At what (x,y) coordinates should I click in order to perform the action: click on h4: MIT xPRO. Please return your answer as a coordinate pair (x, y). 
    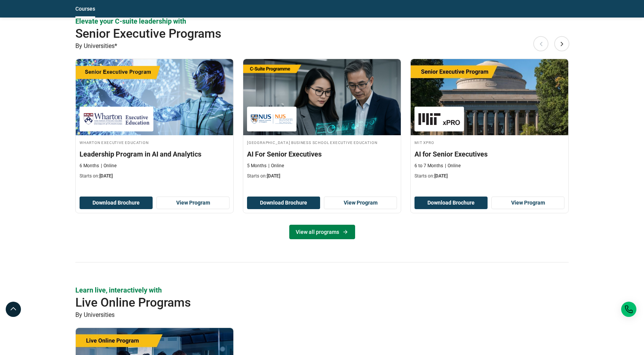
    Looking at the image, I should click on (490, 142).